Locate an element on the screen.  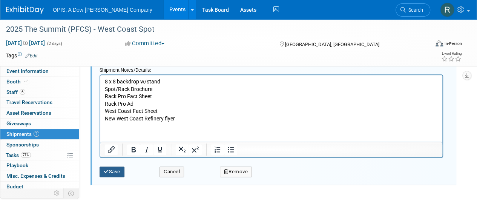
a: Sponsorships is located at coordinates (40, 144).